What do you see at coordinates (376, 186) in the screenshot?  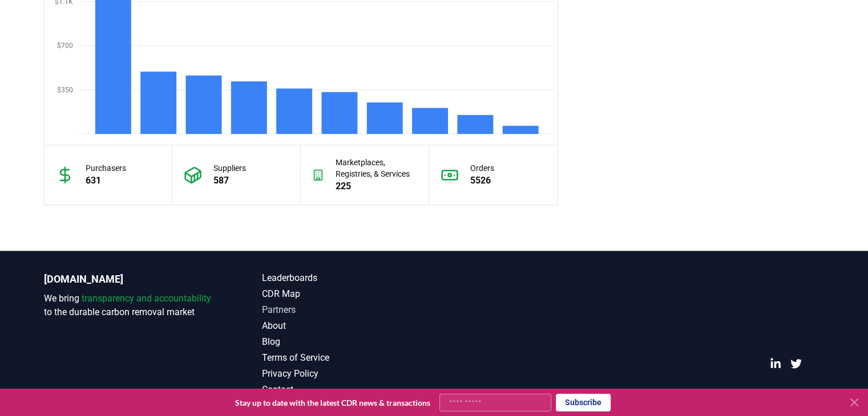 I see `p: 225` at bounding box center [376, 186].